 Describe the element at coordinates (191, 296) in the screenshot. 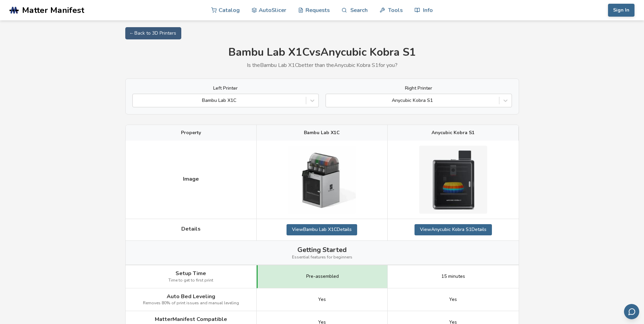

I see `span: Auto Bed Leveling` at that location.